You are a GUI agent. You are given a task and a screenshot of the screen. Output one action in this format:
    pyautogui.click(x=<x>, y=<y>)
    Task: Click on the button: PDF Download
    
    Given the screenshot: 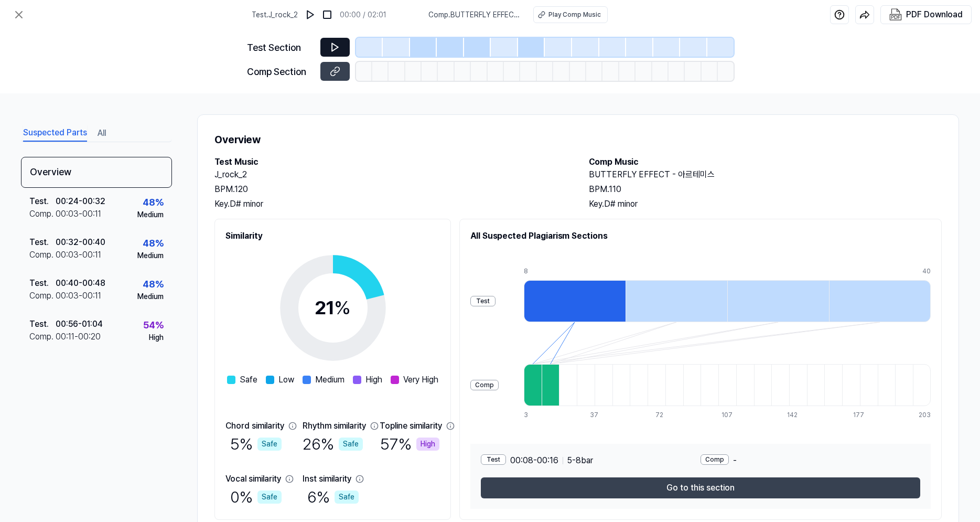 What is the action you would take?
    pyautogui.click(x=926, y=15)
    